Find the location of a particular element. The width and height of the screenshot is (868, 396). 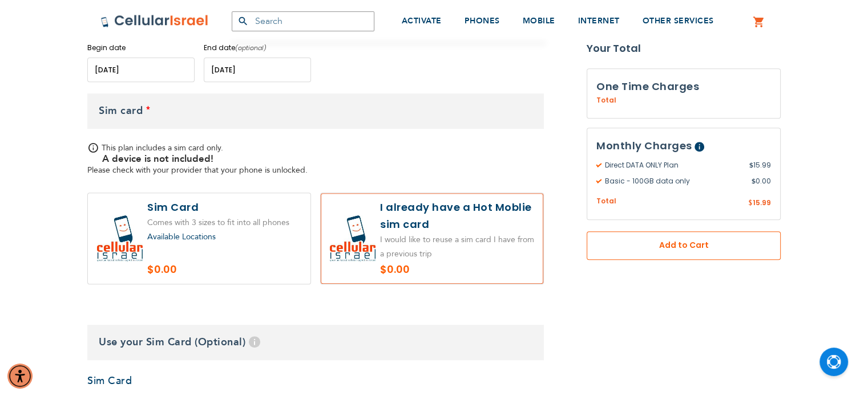

span: 0.00 is located at coordinates (761, 181).